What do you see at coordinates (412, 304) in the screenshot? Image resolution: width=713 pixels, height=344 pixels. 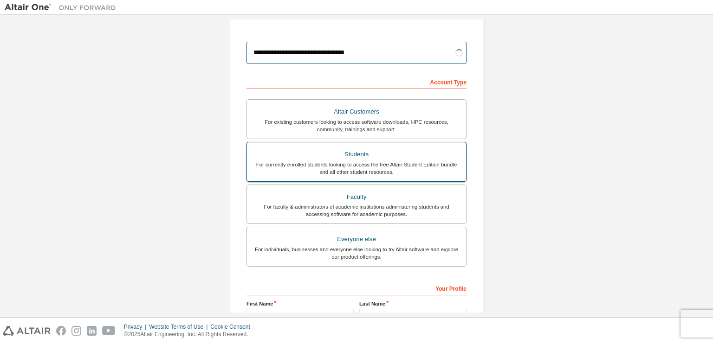 I see `label: Last Name` at bounding box center [412, 304].